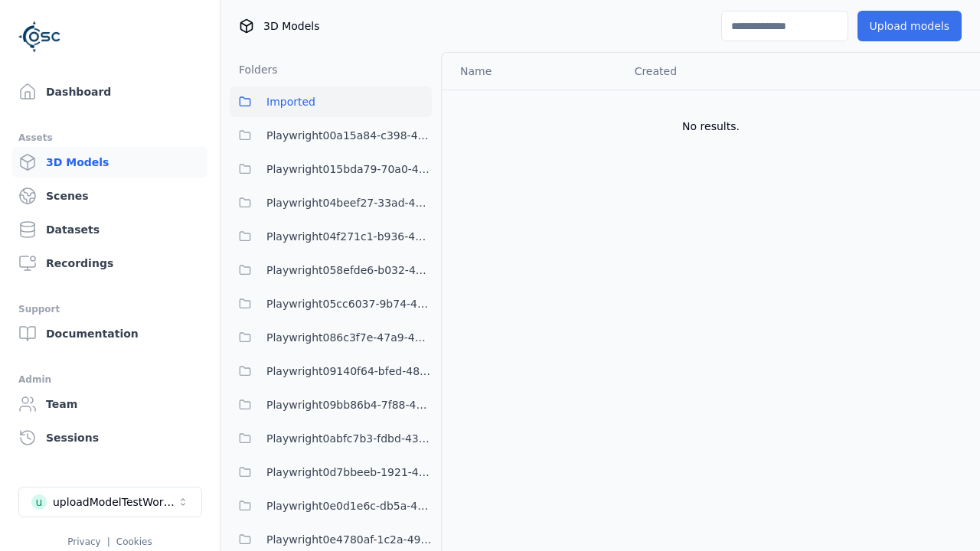 This screenshot has width=980, height=551. Describe the element at coordinates (134, 542) in the screenshot. I see `a: Cookies` at that location.